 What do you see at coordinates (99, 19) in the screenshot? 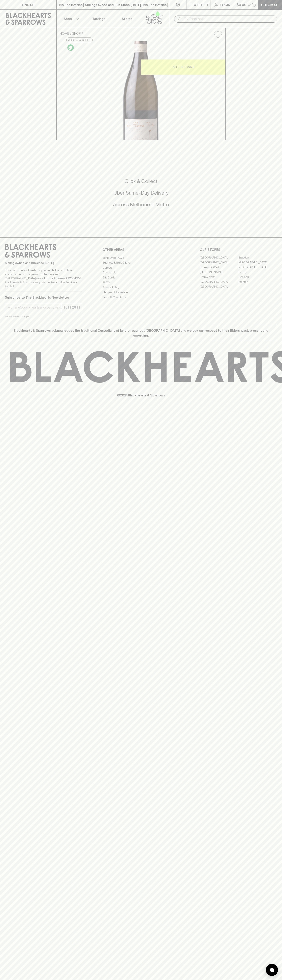
I see `a: Tastings` at bounding box center [99, 19].